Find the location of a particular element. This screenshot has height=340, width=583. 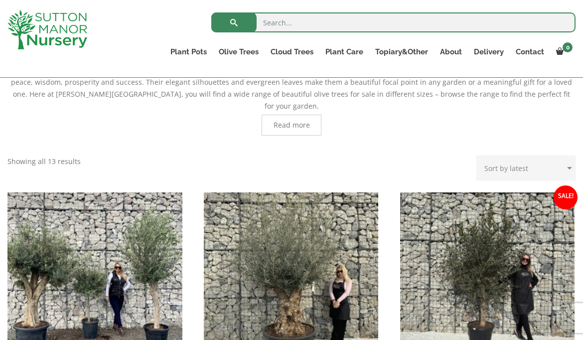

input: Search... is located at coordinates (393, 22).